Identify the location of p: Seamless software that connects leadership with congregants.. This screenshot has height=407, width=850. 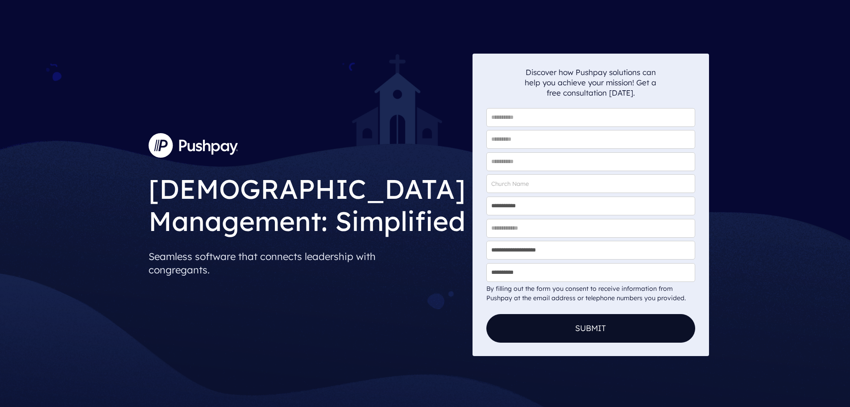
(307, 263).